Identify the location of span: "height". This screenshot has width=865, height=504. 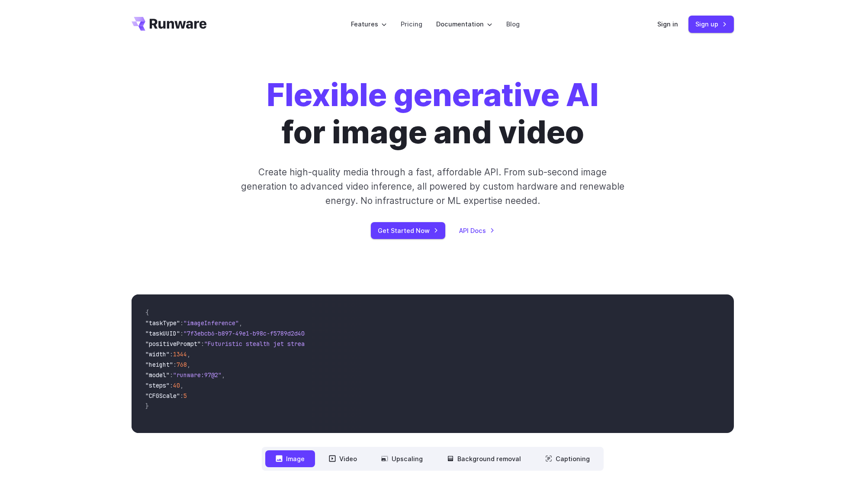
(159, 365).